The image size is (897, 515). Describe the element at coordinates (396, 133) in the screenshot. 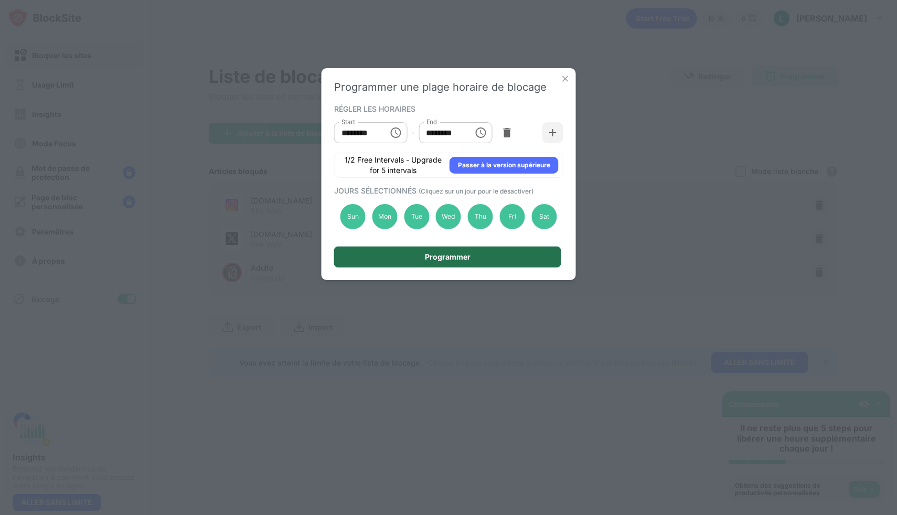

I see `button: Choose time, selected time is 6:00 AM` at that location.